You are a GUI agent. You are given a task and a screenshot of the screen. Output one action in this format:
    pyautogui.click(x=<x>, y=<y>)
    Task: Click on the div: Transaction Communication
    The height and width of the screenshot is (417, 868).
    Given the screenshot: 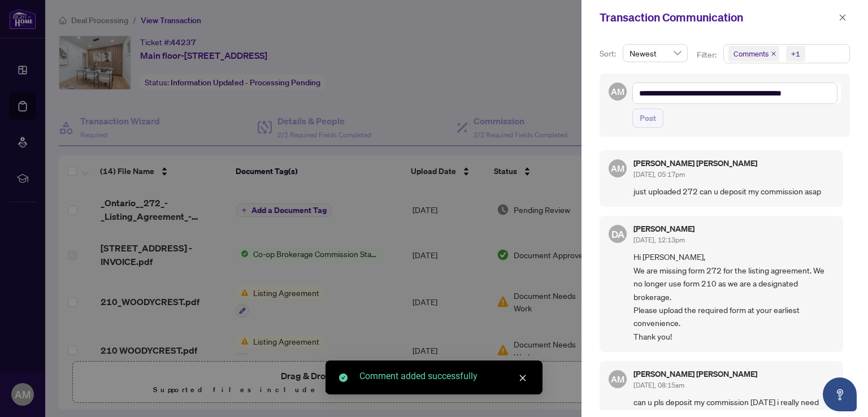 What is the action you would take?
    pyautogui.click(x=717, y=17)
    